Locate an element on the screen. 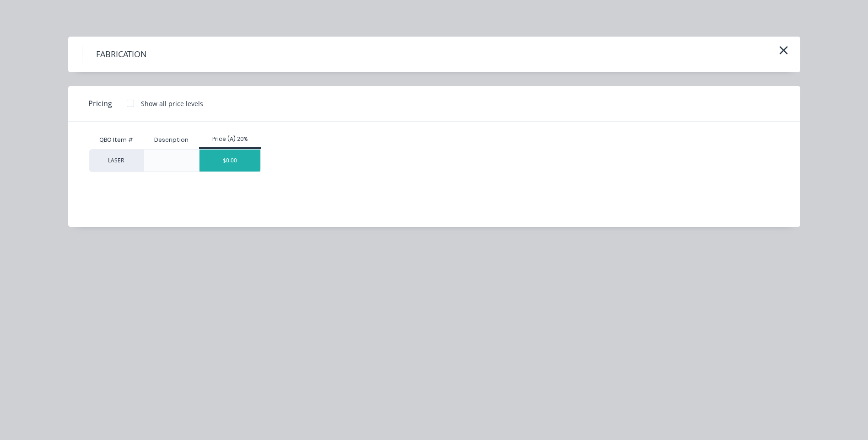  div: Show all price levels is located at coordinates (172, 103).